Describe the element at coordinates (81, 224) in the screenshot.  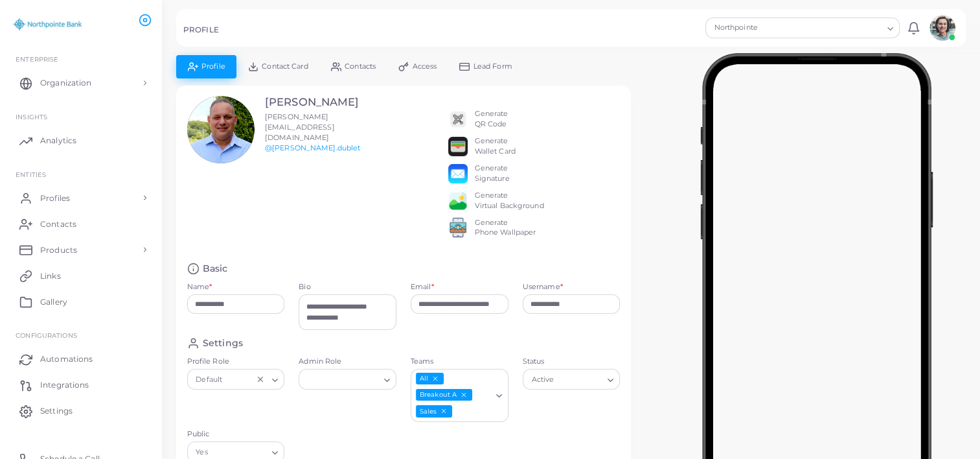
I see `a: Contacts` at that location.